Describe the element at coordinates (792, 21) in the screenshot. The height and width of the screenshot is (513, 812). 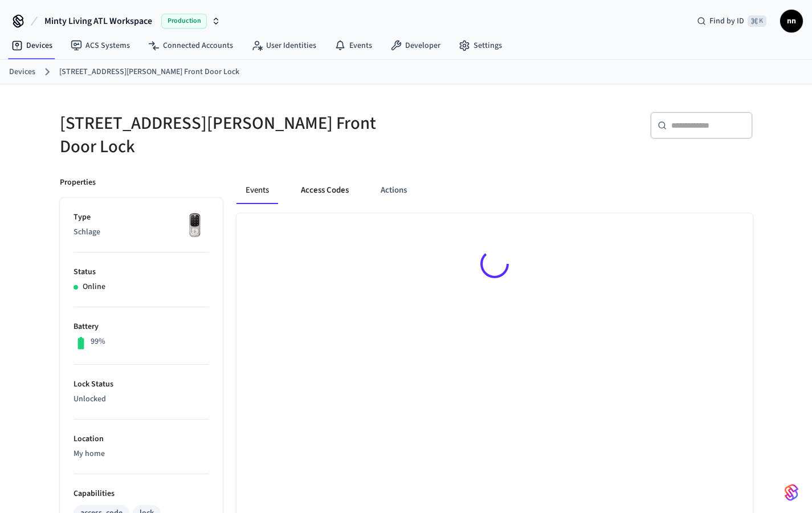
I see `span: nn` at that location.